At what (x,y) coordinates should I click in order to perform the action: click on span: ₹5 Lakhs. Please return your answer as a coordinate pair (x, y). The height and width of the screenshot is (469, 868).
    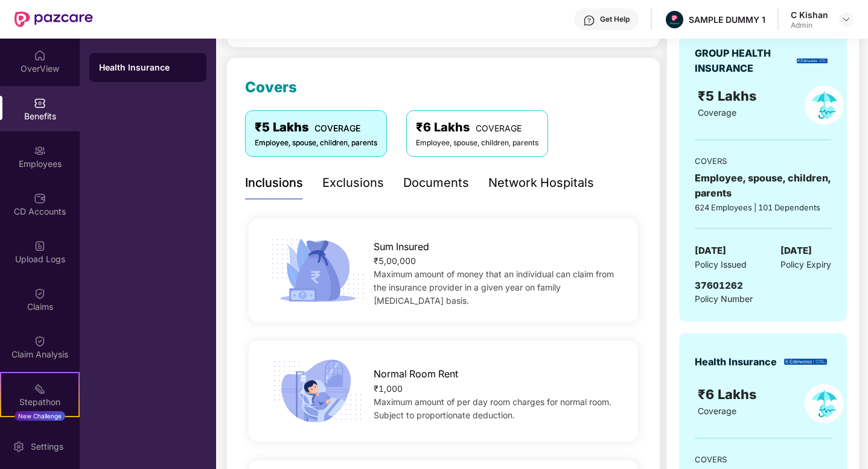
    Looking at the image, I should click on (729, 96).